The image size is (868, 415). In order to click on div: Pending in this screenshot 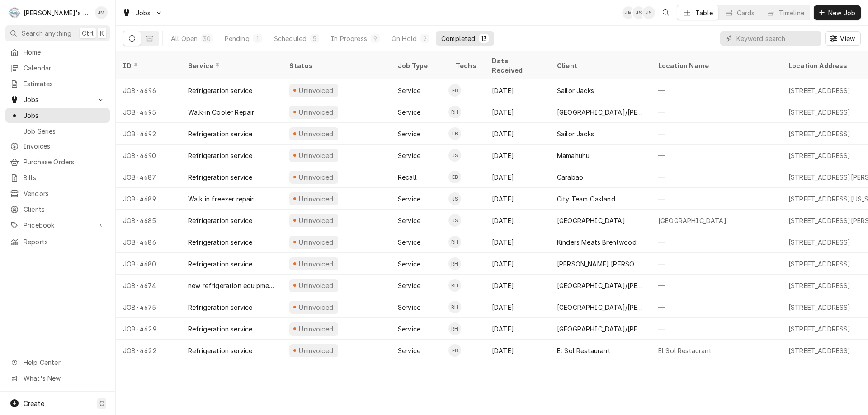, I will do `click(237, 39)`.